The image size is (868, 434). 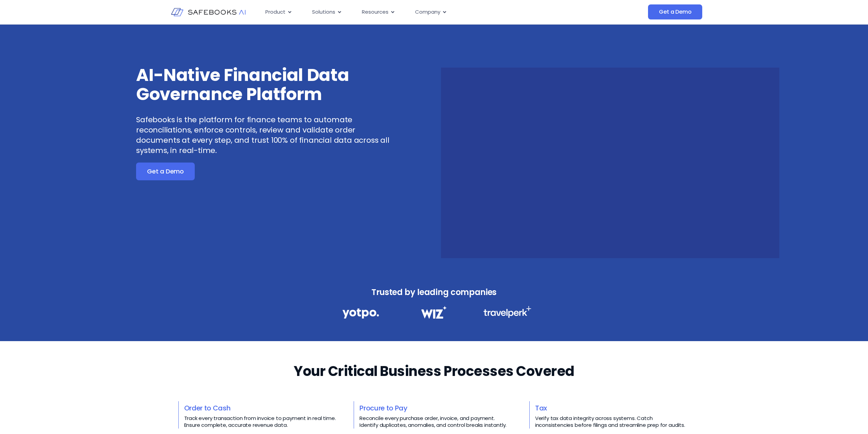 I want to click on a: Procure to Pay, so click(x=384, y=407).